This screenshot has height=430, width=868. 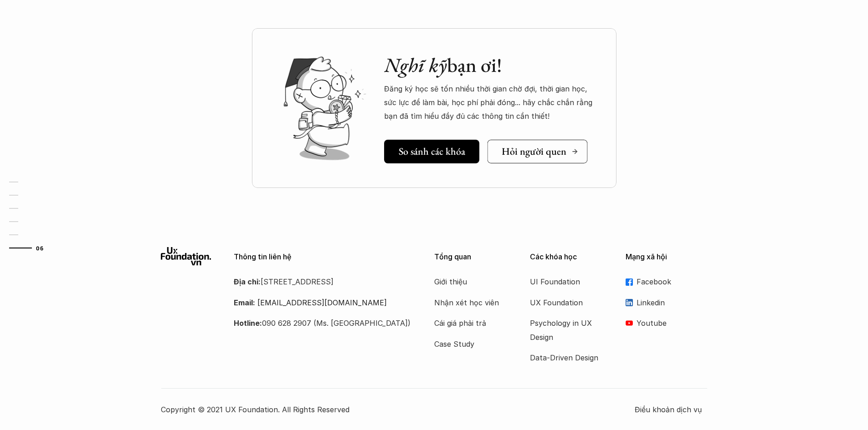 What do you see at coordinates (671, 409) in the screenshot?
I see `a: Điều khoản dịch vụ` at bounding box center [671, 409].